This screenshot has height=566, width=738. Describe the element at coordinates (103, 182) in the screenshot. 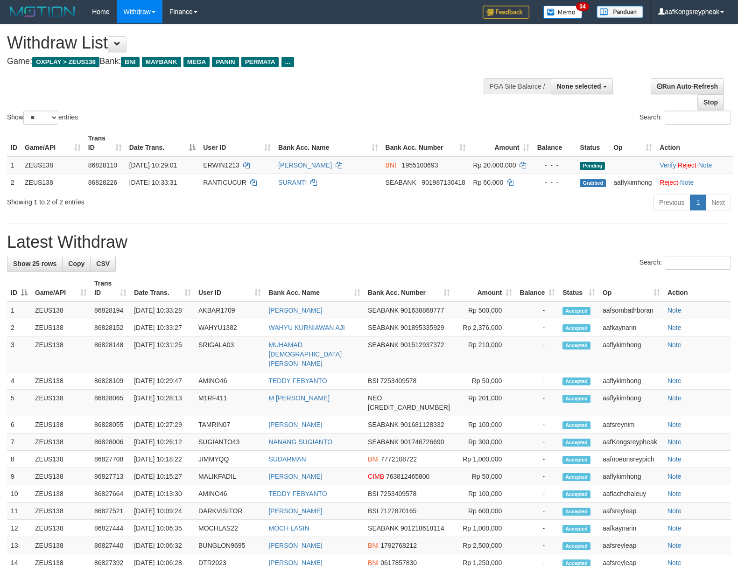

I see `span: 86828226` at that location.